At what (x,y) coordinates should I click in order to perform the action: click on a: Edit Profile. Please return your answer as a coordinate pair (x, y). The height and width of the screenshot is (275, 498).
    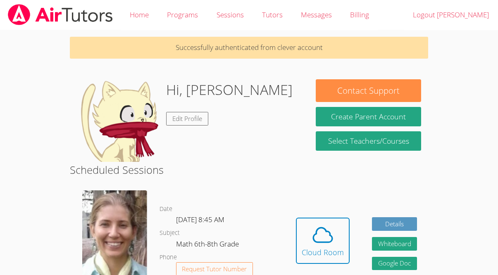
    Looking at the image, I should click on (187, 119).